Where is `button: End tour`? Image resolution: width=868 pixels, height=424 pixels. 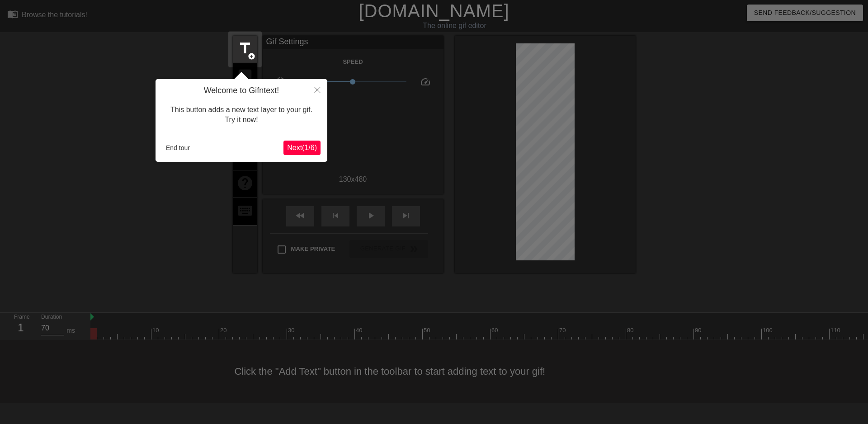 button: End tour is located at coordinates (177, 148).